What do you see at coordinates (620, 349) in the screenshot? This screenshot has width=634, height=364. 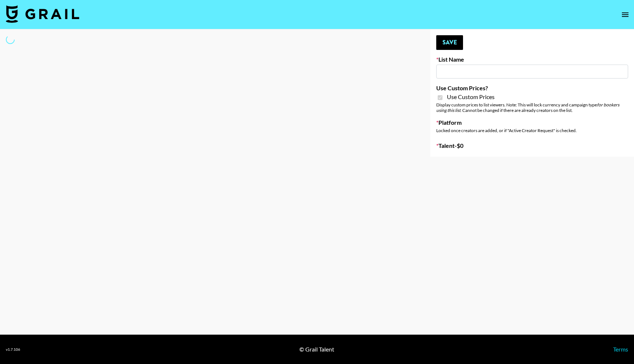 I see `a: Terms` at bounding box center [620, 349].